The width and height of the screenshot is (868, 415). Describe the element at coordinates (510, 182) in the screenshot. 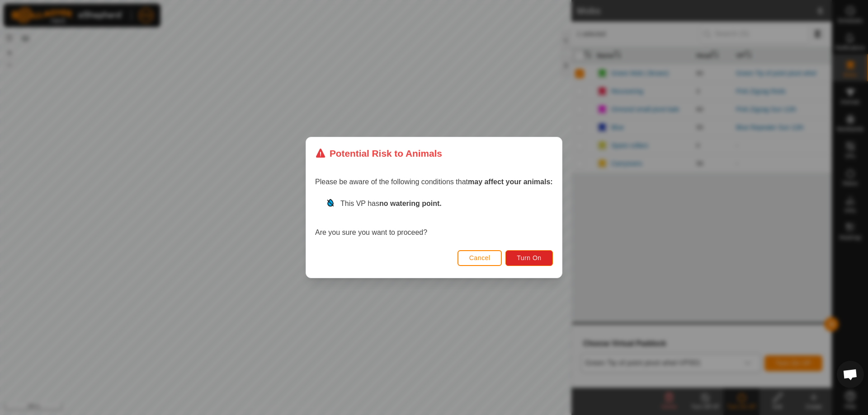

I see `strong: may affect your animals:` at that location.